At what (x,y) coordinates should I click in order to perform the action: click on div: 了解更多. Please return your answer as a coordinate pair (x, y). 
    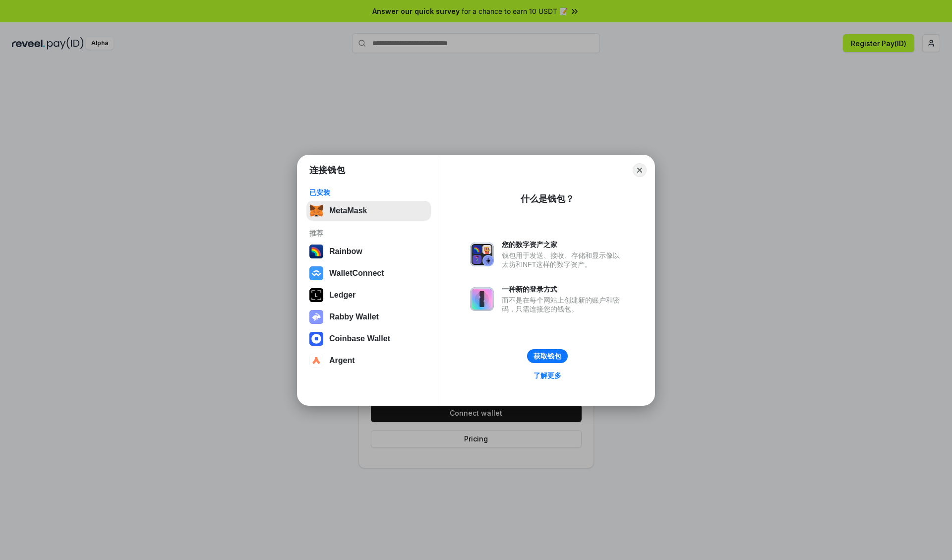
    Looking at the image, I should click on (548, 376).